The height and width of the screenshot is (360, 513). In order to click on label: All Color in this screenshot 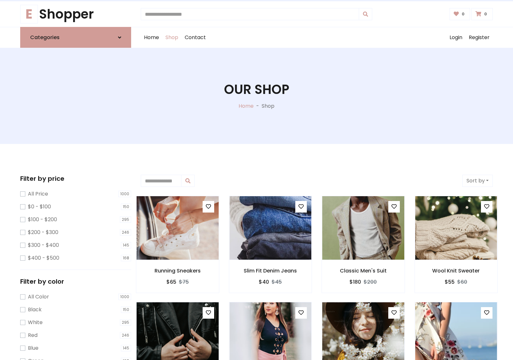, I will do `click(38, 297)`.